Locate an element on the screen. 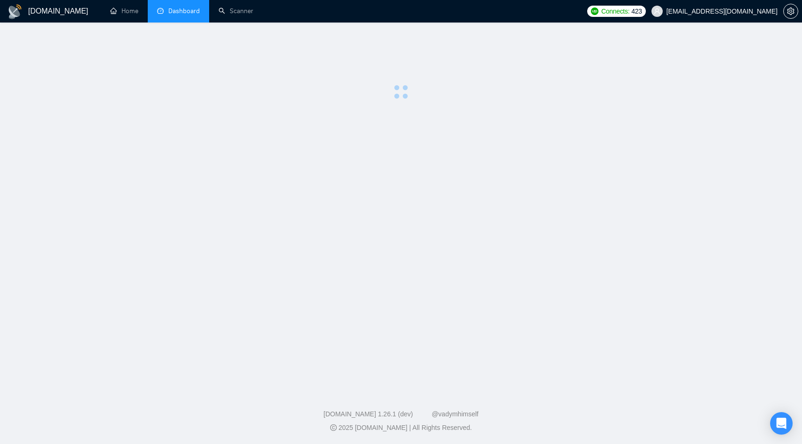 The height and width of the screenshot is (444, 802). span: user is located at coordinates (657, 11).